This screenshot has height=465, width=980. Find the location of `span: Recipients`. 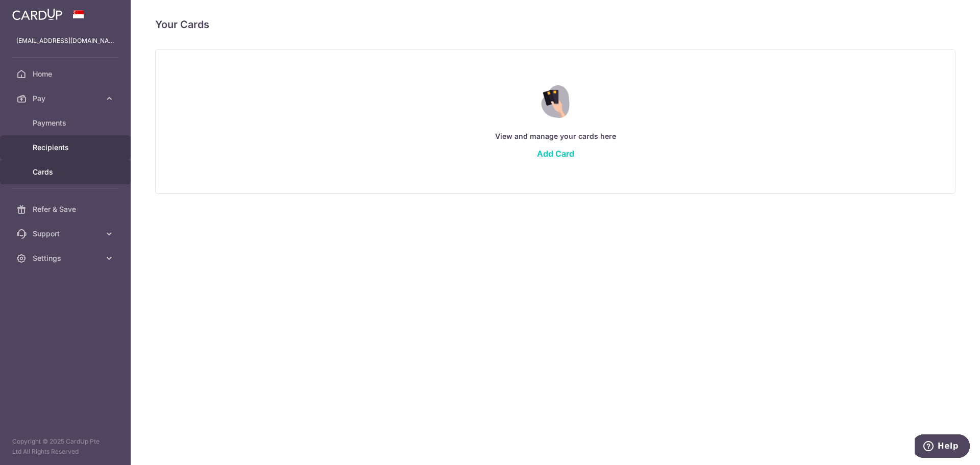

span: Recipients is located at coordinates (67, 147).